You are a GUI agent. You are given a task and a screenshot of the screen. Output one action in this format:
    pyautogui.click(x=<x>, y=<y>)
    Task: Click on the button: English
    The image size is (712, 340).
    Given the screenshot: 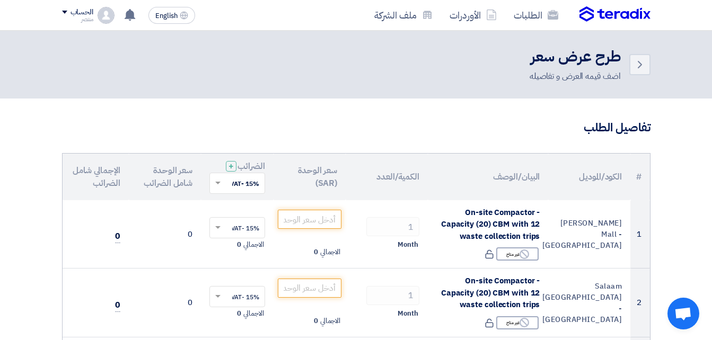 What is the action you would take?
    pyautogui.click(x=172, y=15)
    